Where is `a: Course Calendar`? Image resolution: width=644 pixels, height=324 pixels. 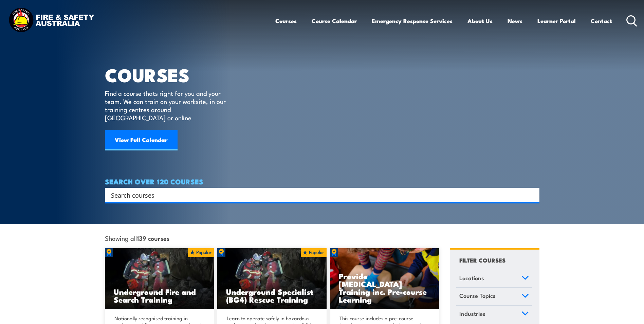
a: Course Calendar is located at coordinates (334, 21).